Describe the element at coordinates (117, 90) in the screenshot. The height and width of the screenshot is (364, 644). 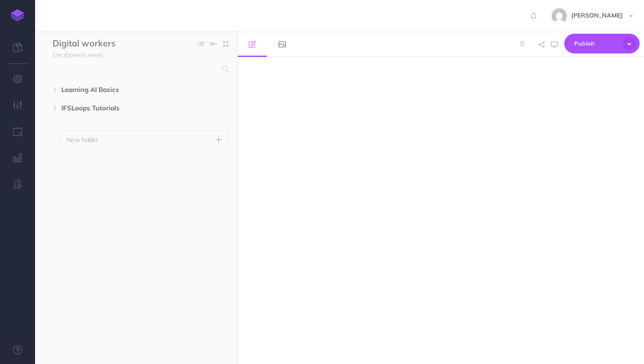
I see `span: Learning AI Basics` at that location.